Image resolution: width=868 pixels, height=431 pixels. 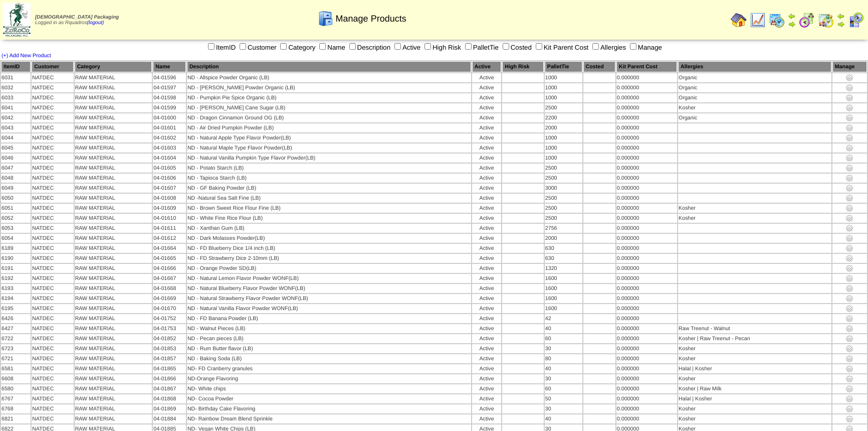 I want to click on td: 04-01609, so click(x=169, y=208).